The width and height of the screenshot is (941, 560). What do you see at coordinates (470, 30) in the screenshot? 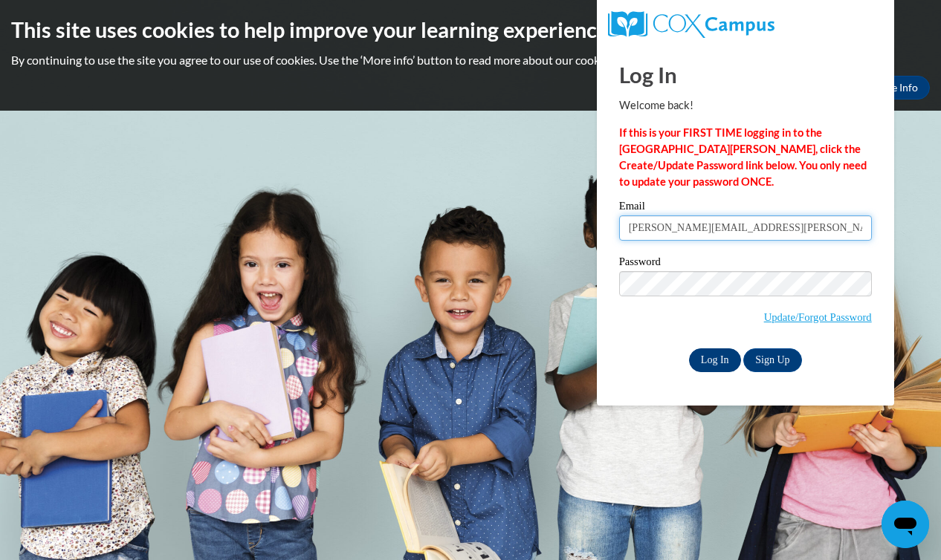
I see `h2: This site uses cookies to help improve your learning experience.` at bounding box center [470, 30].